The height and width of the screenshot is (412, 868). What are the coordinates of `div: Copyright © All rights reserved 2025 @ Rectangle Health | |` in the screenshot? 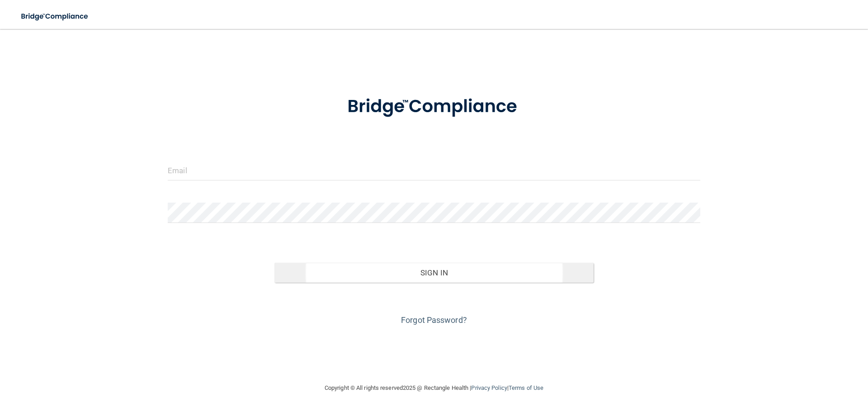 It's located at (434, 388).